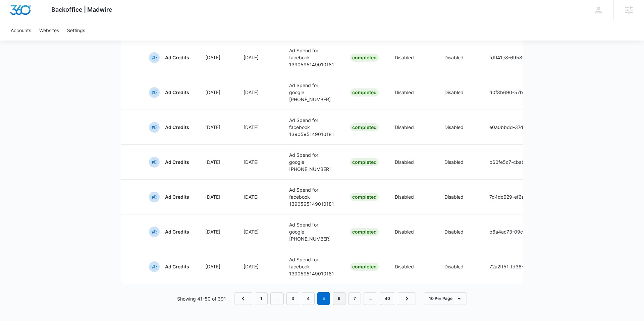 Image resolution: width=644 pixels, height=321 pixels. I want to click on p: fdff41c8-6958-4e73-a4fc-1fcb2abda4c8, so click(540, 57).